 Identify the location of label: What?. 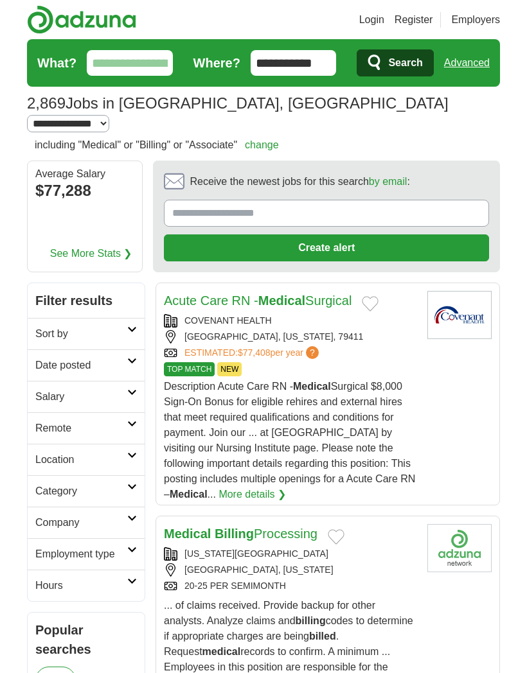
(57, 63).